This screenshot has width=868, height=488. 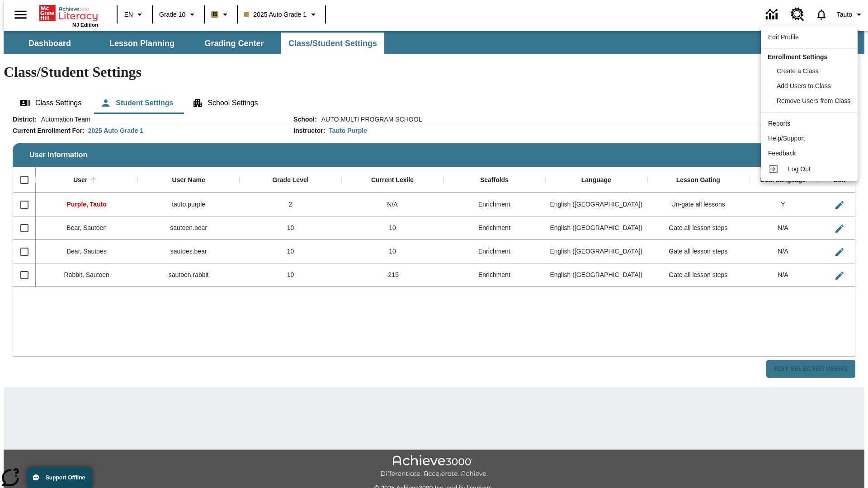 I want to click on span: Edit Profile, so click(x=784, y=37).